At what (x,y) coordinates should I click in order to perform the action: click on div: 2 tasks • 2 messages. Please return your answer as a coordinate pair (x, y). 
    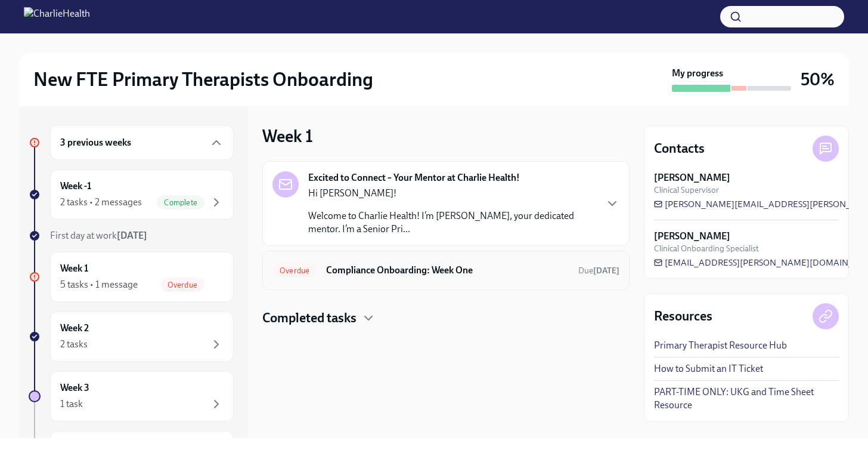
    Looking at the image, I should click on (101, 202).